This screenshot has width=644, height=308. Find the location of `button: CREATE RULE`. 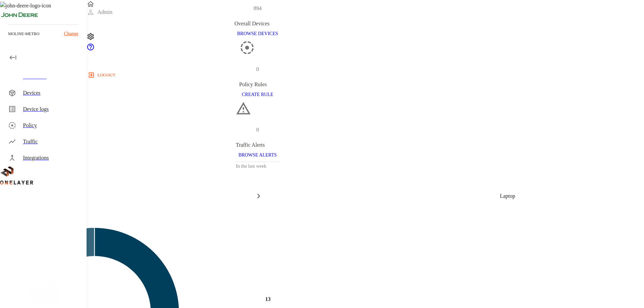

button: CREATE RULE is located at coordinates (258, 95).